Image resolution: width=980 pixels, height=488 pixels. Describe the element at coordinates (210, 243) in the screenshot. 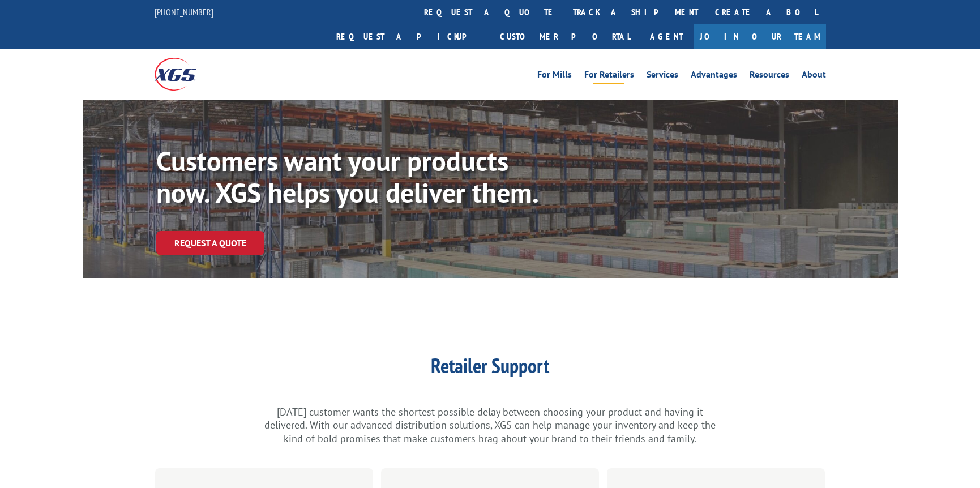

I see `a: Request a Quote` at that location.